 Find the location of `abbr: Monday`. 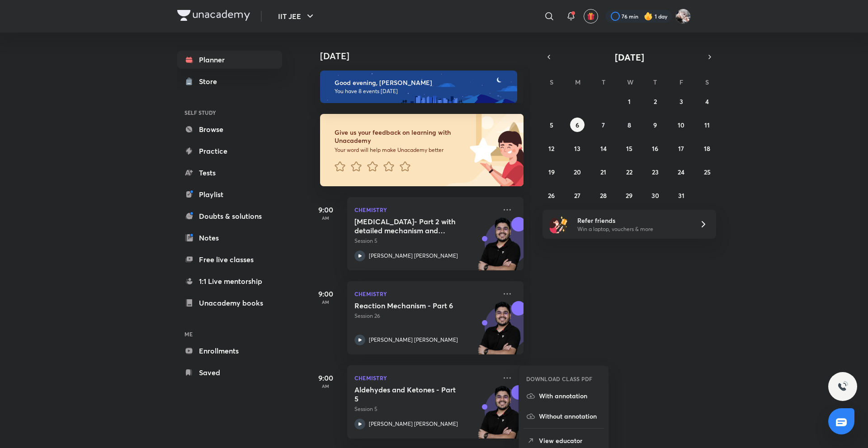

abbr: Monday is located at coordinates (578, 82).